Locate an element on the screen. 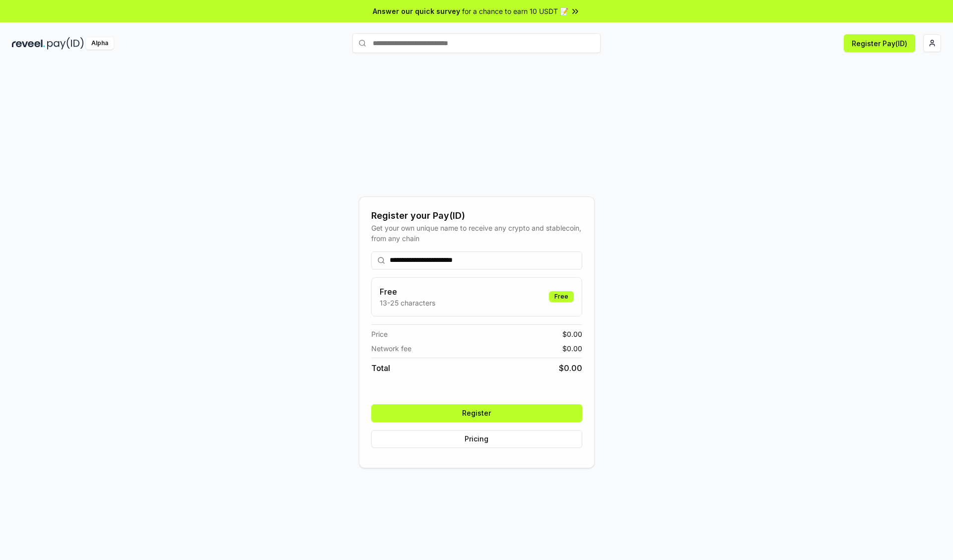  button: Register is located at coordinates (476, 413).